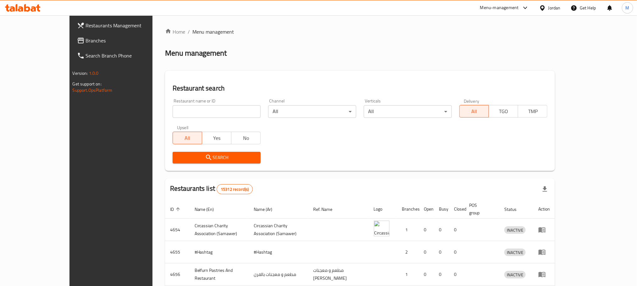  What do you see at coordinates (246, 138) in the screenshot?
I see `button: No` at bounding box center [246, 138].